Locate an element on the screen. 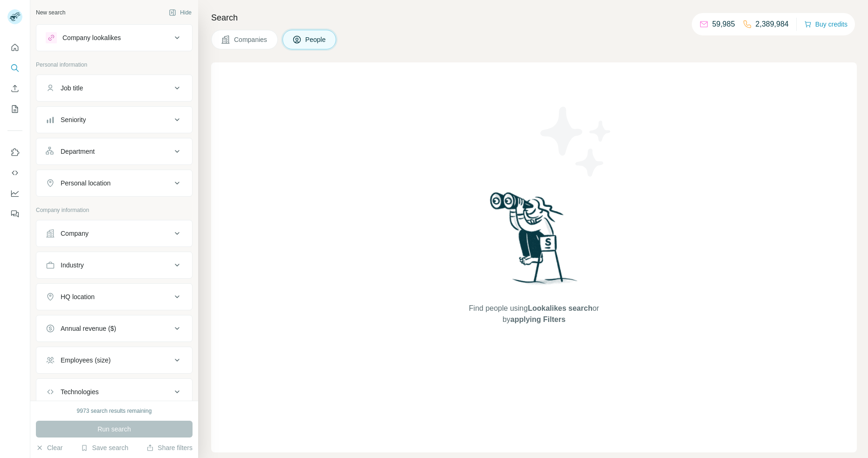 The width and height of the screenshot is (868, 458). div: New search is located at coordinates (50, 12).